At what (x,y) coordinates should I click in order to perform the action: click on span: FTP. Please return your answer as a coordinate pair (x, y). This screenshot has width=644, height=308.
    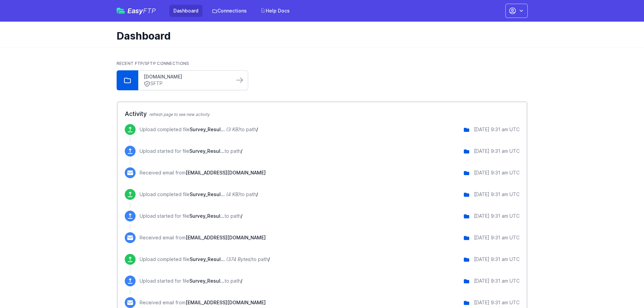
    Looking at the image, I should click on (150, 11).